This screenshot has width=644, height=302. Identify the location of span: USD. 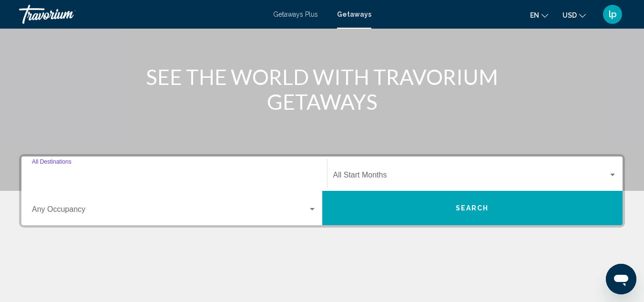
(569, 16).